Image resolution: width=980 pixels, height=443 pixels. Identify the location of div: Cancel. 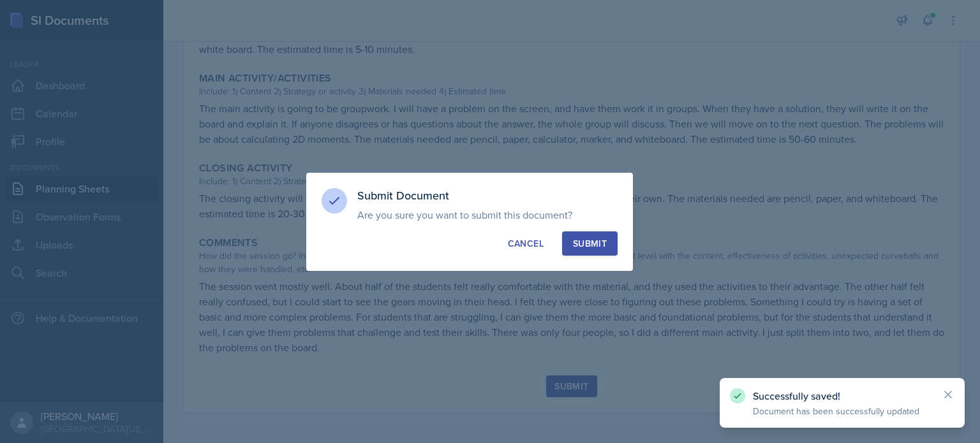
(525, 244).